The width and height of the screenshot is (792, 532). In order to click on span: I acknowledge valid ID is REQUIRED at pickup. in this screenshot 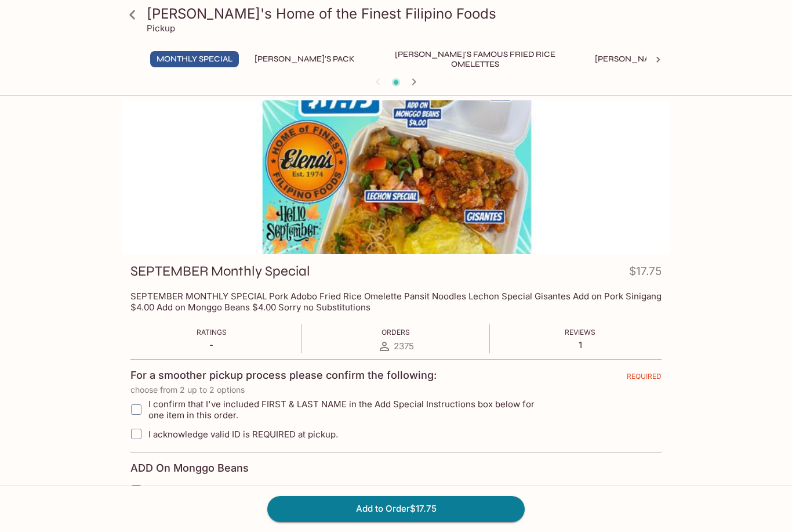, I will do `click(243, 434)`.